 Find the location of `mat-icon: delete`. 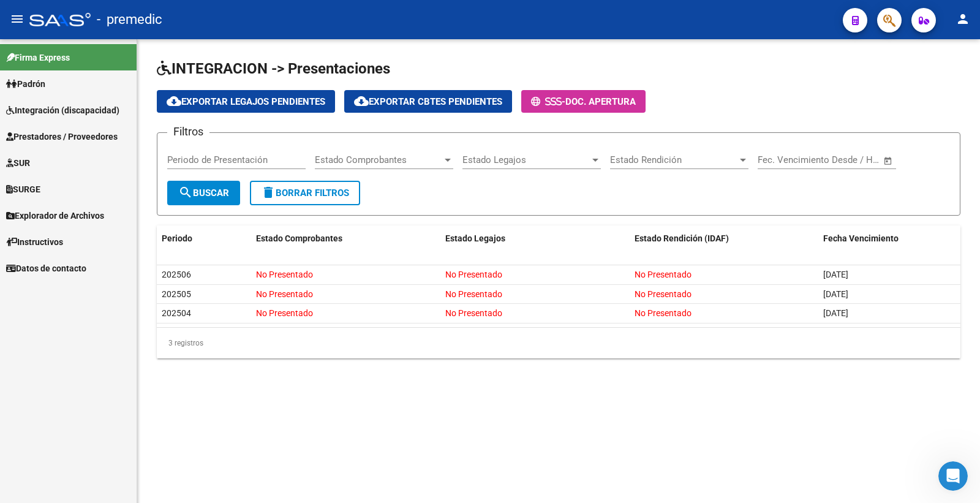

mat-icon: delete is located at coordinates (268, 192).